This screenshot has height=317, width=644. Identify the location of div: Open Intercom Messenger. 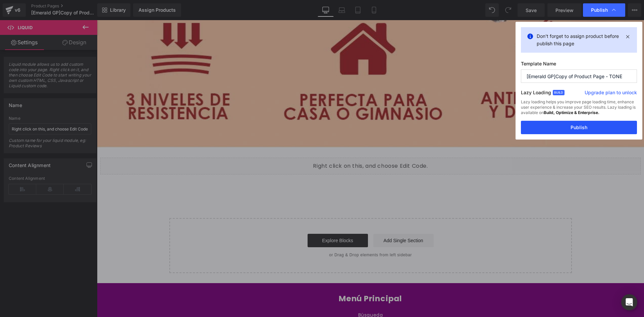
(629, 303).